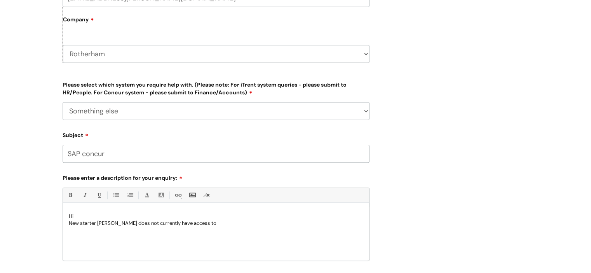  Describe the element at coordinates (206, 195) in the screenshot. I see `a: Remove formatting (Ctrl-\)` at that location.